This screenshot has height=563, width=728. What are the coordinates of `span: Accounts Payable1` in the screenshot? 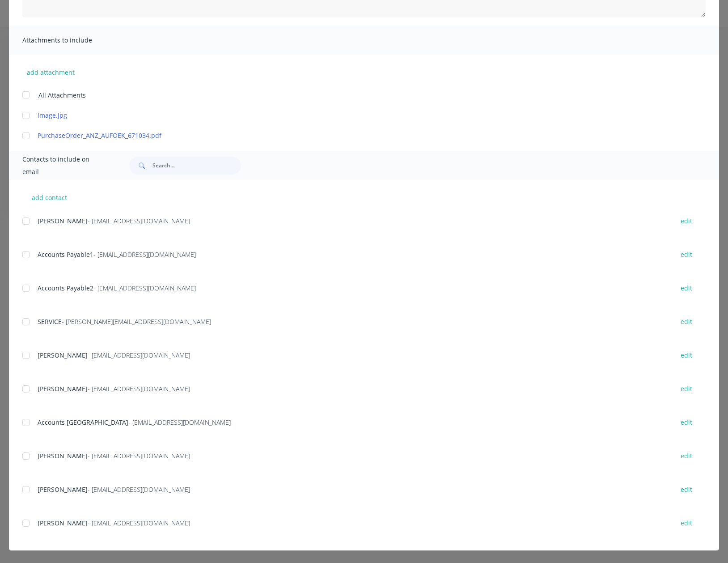 It's located at (65, 254).